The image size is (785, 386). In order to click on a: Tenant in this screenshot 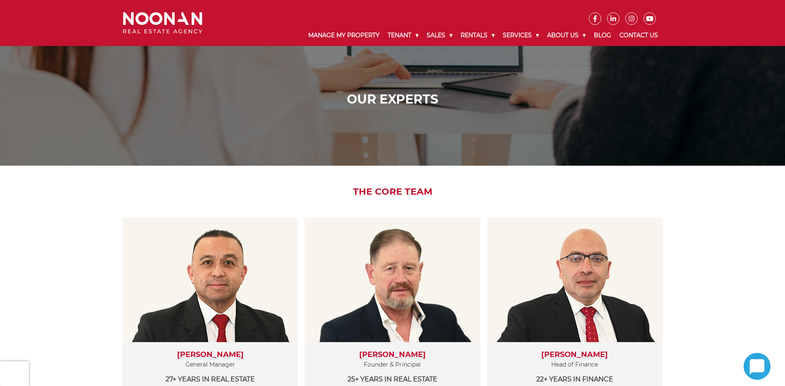, I will do `click(403, 35)`.